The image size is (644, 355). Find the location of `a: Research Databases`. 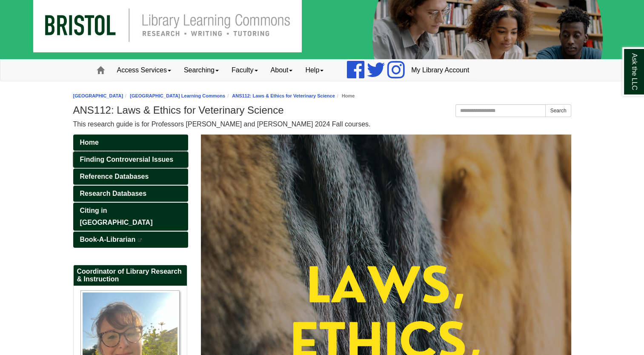

a: Research Databases is located at coordinates (131, 193).